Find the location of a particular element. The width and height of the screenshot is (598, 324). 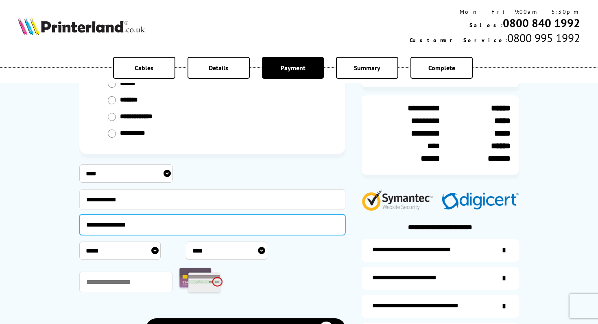

a: additional-ink is located at coordinates (440, 250).